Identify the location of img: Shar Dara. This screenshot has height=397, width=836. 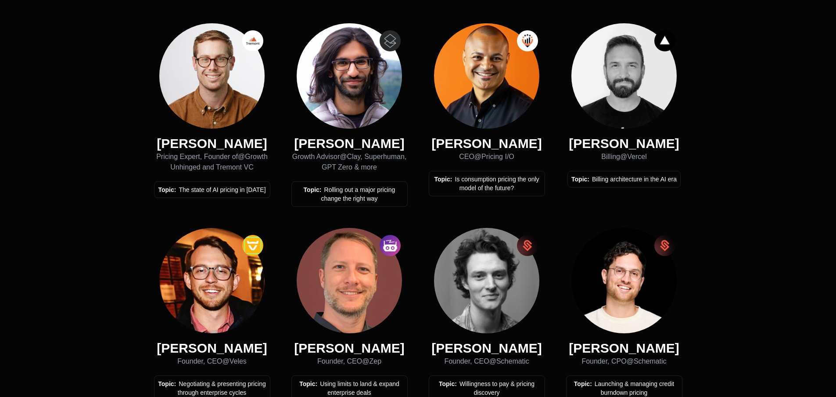
(624, 76).